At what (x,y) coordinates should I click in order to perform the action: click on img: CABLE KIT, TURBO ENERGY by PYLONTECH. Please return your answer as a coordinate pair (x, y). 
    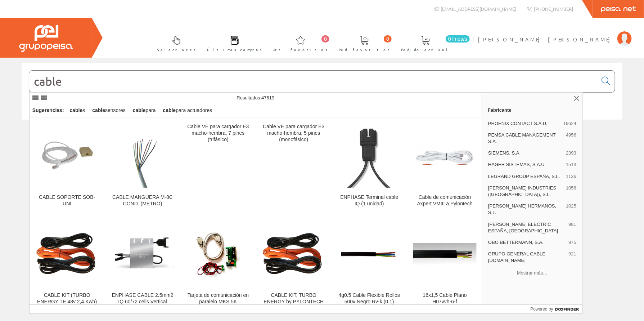
    Looking at the image, I should click on (293, 254).